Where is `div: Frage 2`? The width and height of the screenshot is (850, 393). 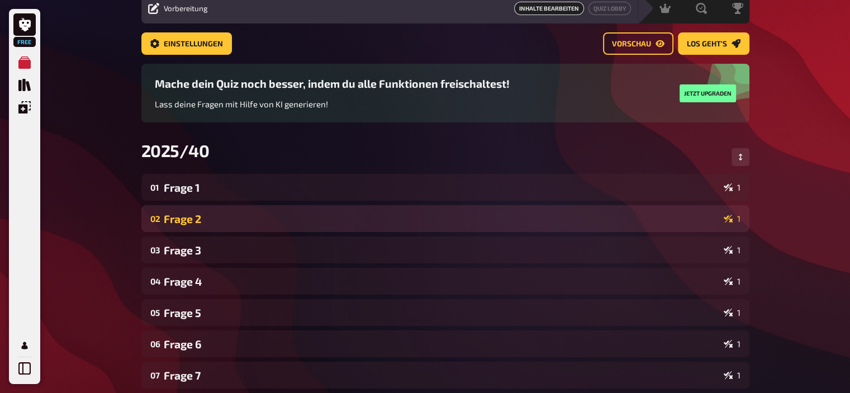
div: Frage 2 is located at coordinates (441, 218).